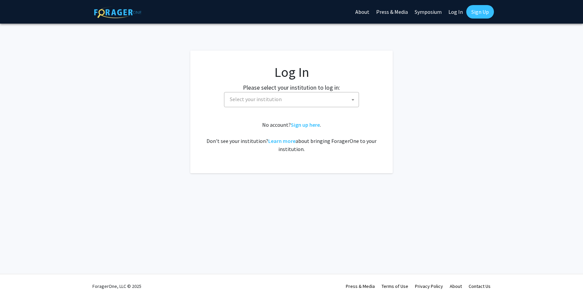  What do you see at coordinates (479, 286) in the screenshot?
I see `a: Contact Us` at bounding box center [479, 286].